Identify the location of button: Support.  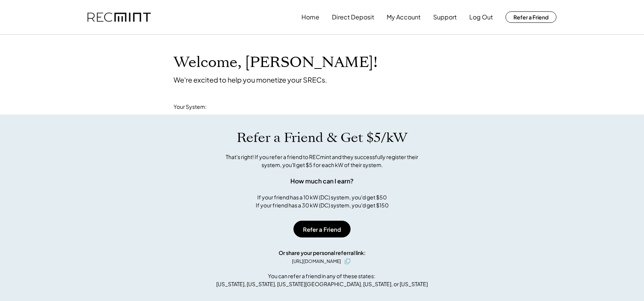
(445, 17).